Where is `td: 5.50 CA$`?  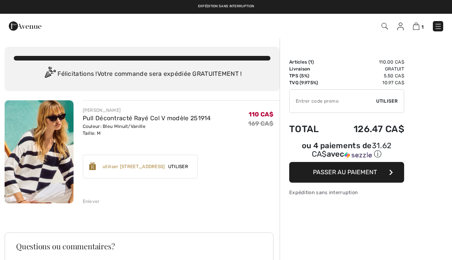 td: 5.50 CA$ is located at coordinates (368, 76).